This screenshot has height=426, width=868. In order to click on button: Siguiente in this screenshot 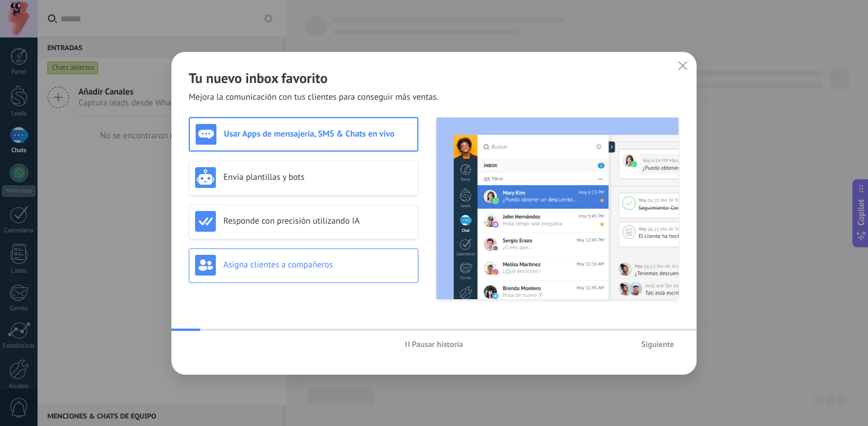, I will do `click(657, 345)`.